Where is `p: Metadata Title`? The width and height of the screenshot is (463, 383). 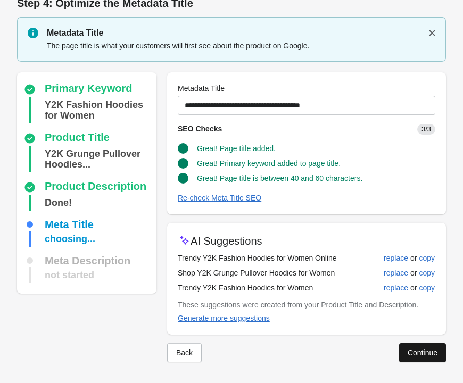 p: Metadata Title is located at coordinates (241, 33).